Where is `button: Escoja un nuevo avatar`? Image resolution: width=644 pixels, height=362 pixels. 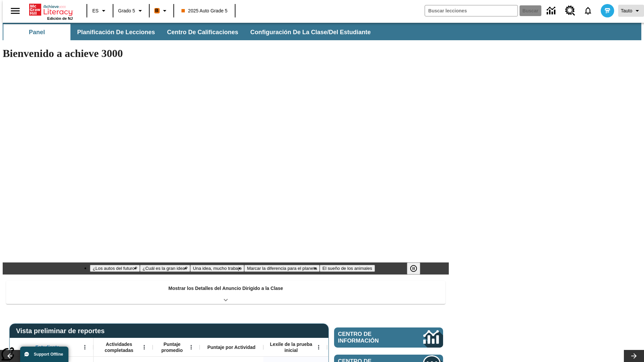 button: Escoja un nuevo avatar is located at coordinates (607, 11).